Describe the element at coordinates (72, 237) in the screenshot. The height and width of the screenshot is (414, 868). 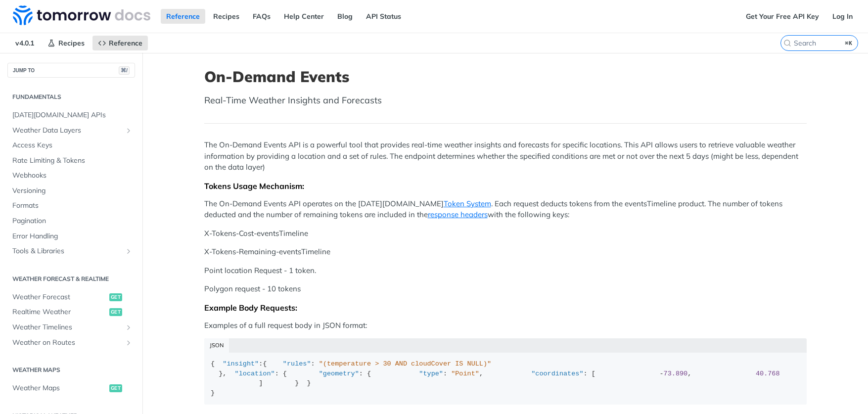
I see `span: Error Handling` at that location.